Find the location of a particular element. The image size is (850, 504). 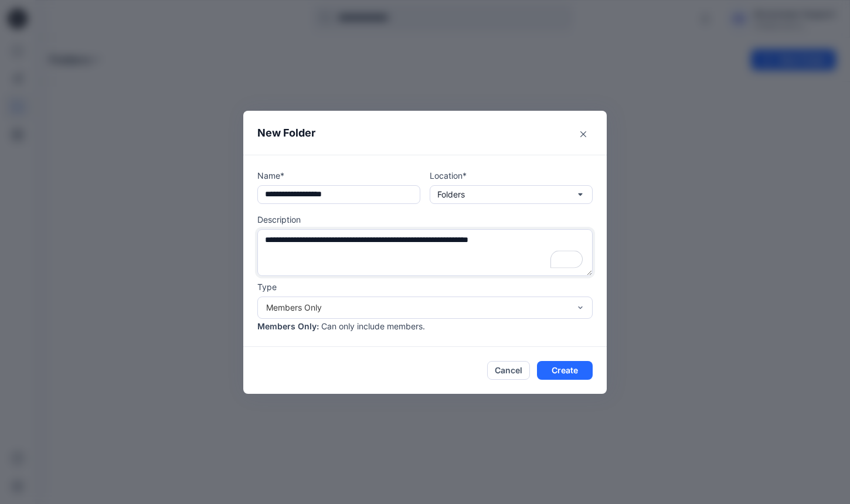

button: Close is located at coordinates (583, 134).